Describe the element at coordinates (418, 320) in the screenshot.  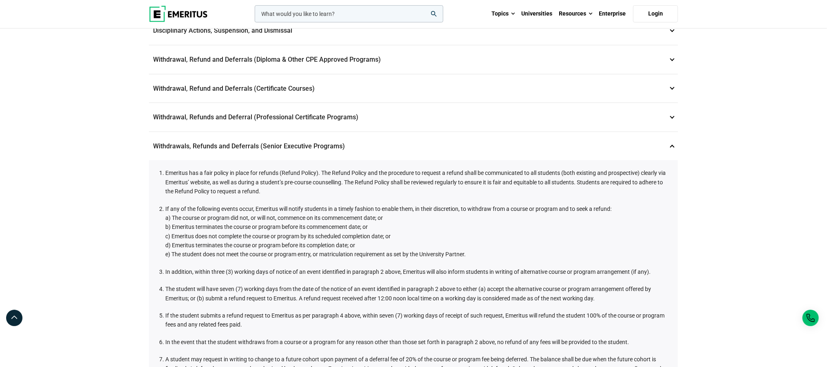
I see `li: If the student submits a refund request to Emeritus as per paragraph 4 above, within seven (7) wo...` at that location.